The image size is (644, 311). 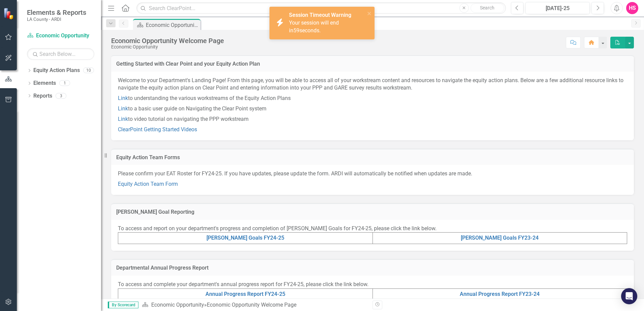 I want to click on div: 3, so click(x=61, y=96).